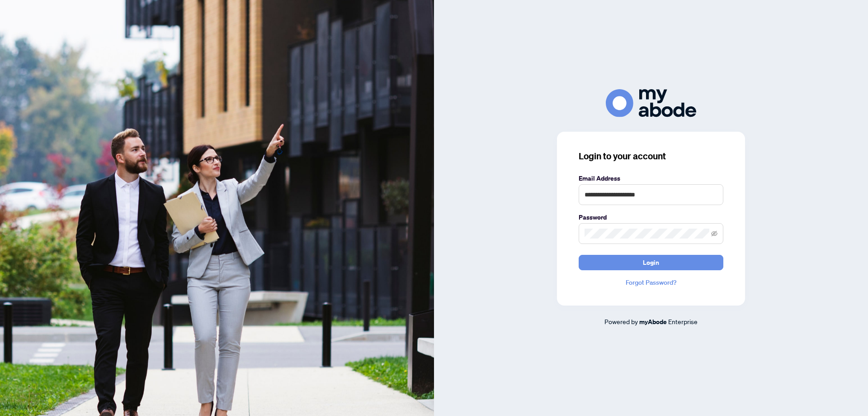 The image size is (868, 416). What do you see at coordinates (651, 156) in the screenshot?
I see `h3: Login to your account` at bounding box center [651, 156].